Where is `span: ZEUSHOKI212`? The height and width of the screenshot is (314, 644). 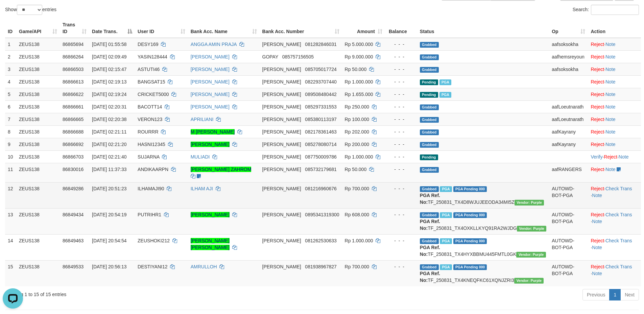 span: ZEUSHOKI212 is located at coordinates (154, 241).